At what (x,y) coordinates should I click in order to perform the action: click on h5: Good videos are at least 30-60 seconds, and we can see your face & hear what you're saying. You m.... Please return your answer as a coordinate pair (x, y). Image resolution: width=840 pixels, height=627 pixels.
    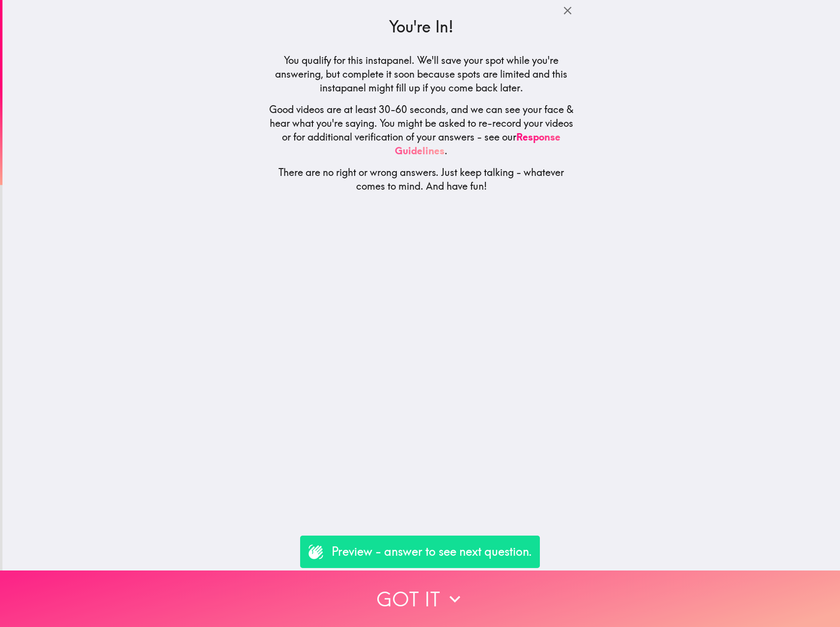
    Looking at the image, I should click on (421, 130).